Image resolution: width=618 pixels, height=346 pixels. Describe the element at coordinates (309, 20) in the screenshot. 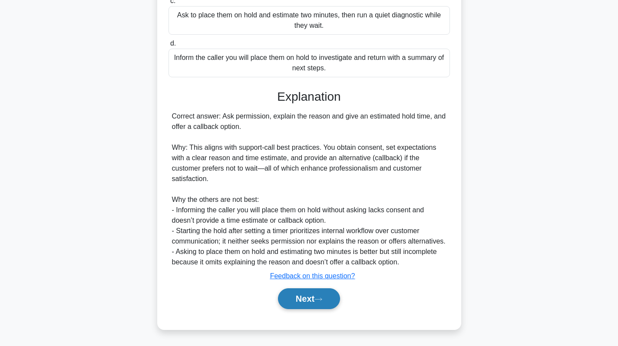

I see `div: Ask to place them on hold and estimate two minutes, then run a quiet diagnostic while they wait.` at that location.